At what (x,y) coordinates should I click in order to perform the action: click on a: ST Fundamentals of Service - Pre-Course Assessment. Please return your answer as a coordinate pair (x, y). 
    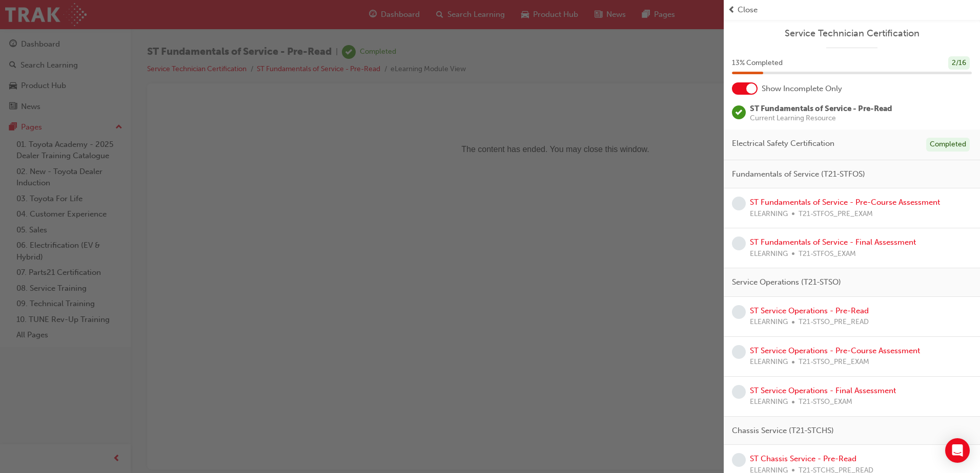
    Looking at the image, I should click on (845, 202).